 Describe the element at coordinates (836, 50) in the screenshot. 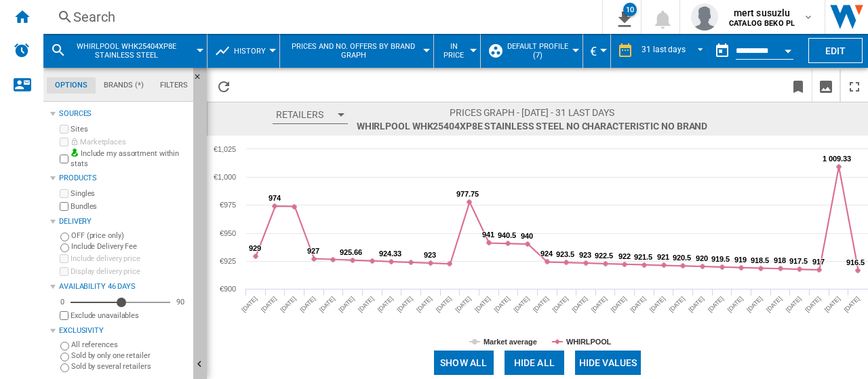

I see `button: Edit` at that location.